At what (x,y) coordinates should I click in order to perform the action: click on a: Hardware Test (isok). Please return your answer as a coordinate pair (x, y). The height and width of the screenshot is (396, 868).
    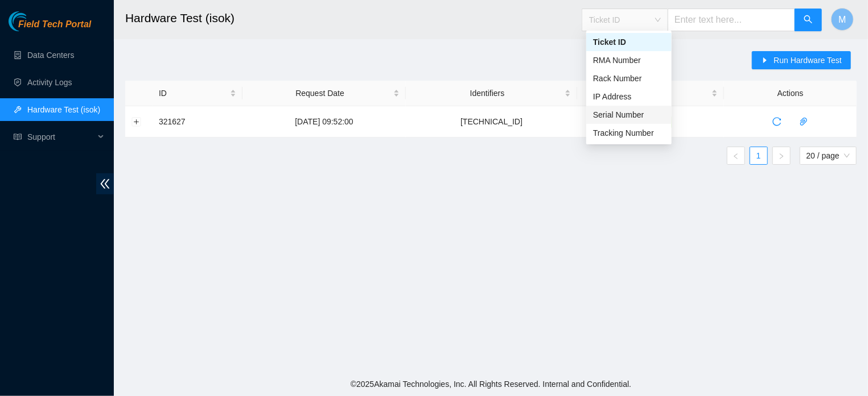
    Looking at the image, I should click on (64, 110).